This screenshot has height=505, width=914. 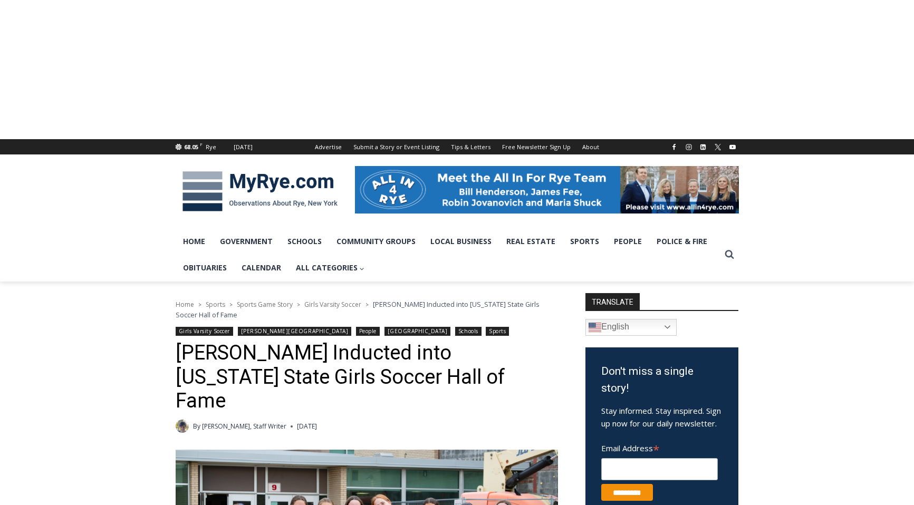 I want to click on a: Free Newsletter Sign Up, so click(x=536, y=147).